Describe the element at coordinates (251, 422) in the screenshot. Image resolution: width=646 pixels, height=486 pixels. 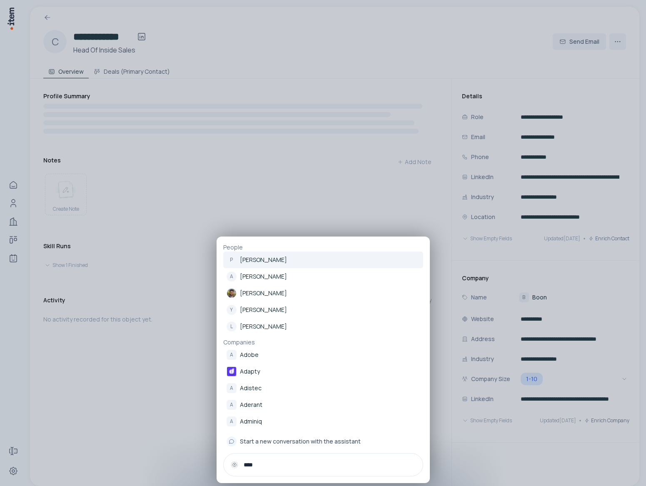
I see `p: Adminiq` at that location.